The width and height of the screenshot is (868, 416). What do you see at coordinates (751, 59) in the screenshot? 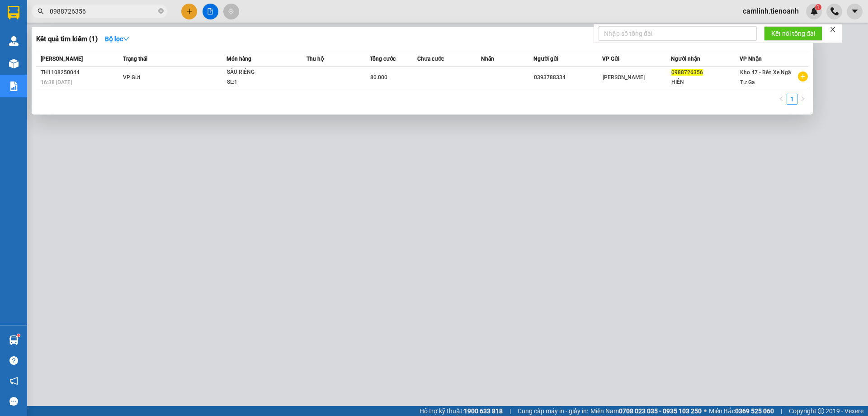
I see `span: VP Nhận` at bounding box center [751, 59].